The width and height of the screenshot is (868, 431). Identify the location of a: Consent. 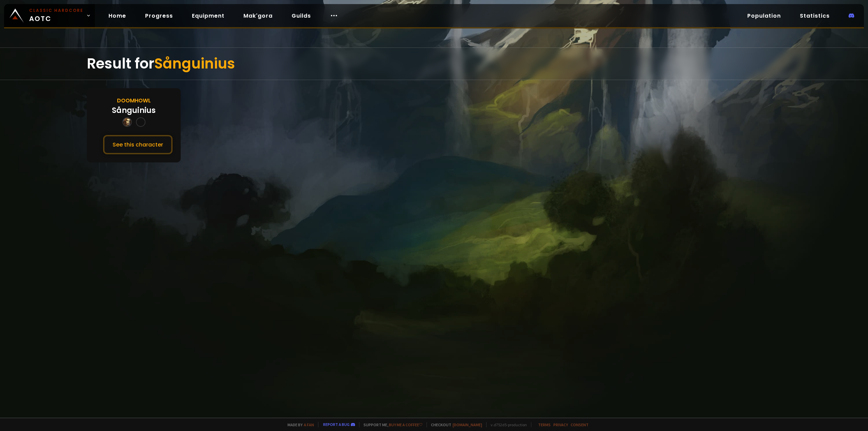
(580, 424).